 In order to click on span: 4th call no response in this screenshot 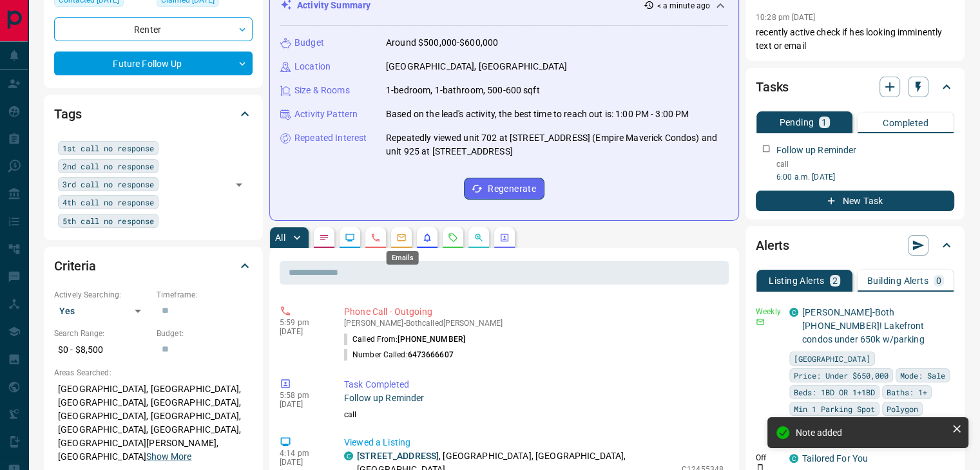, I will do `click(108, 202)`.